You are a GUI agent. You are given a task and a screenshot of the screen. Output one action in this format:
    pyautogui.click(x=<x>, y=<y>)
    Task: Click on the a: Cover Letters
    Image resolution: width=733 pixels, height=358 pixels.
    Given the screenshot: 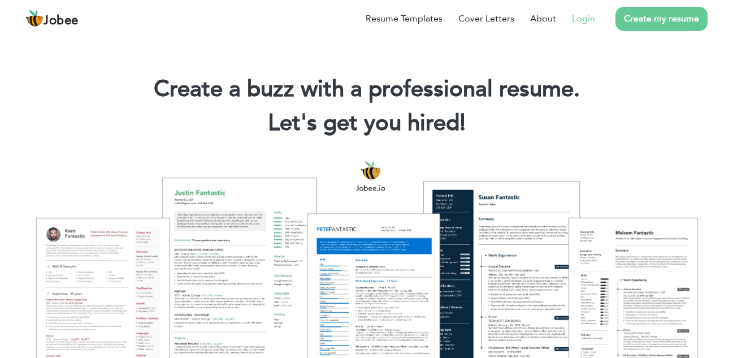 What is the action you would take?
    pyautogui.click(x=486, y=19)
    